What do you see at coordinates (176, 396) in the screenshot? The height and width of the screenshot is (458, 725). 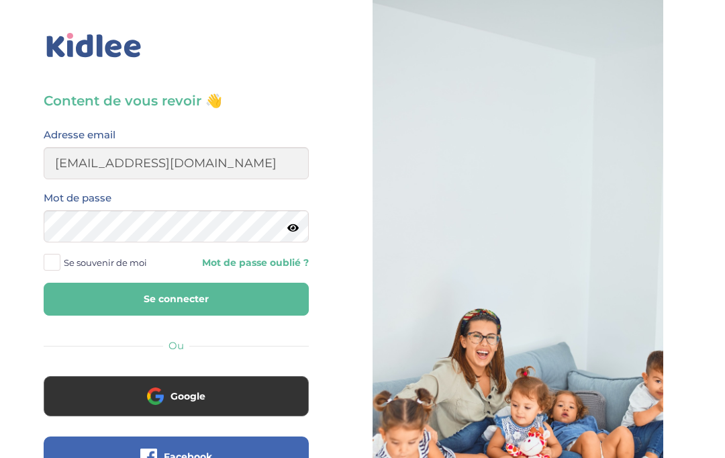 I see `button: Google` at bounding box center [176, 396].